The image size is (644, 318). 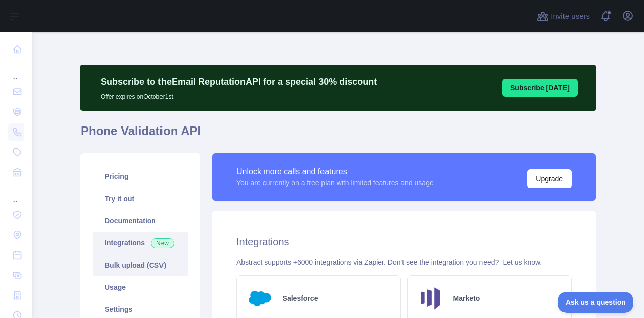 I want to click on a: Let us know., so click(x=522, y=262).